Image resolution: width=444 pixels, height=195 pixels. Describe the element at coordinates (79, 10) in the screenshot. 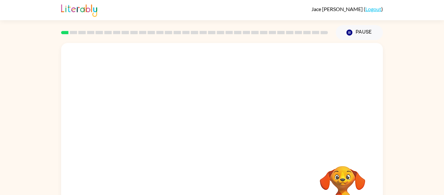

I see `img: Literably` at that location.